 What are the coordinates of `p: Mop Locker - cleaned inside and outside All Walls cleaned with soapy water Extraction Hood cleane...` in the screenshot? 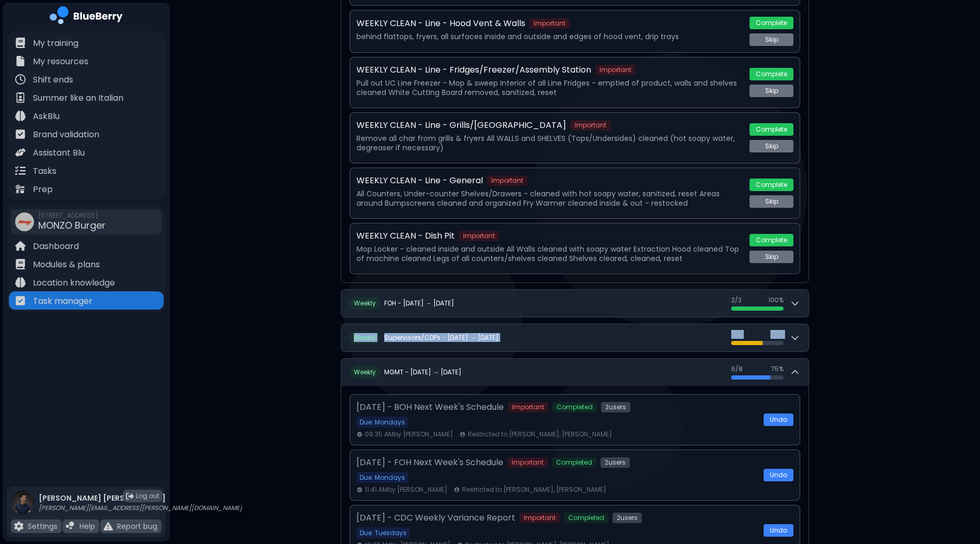 It's located at (550, 254).